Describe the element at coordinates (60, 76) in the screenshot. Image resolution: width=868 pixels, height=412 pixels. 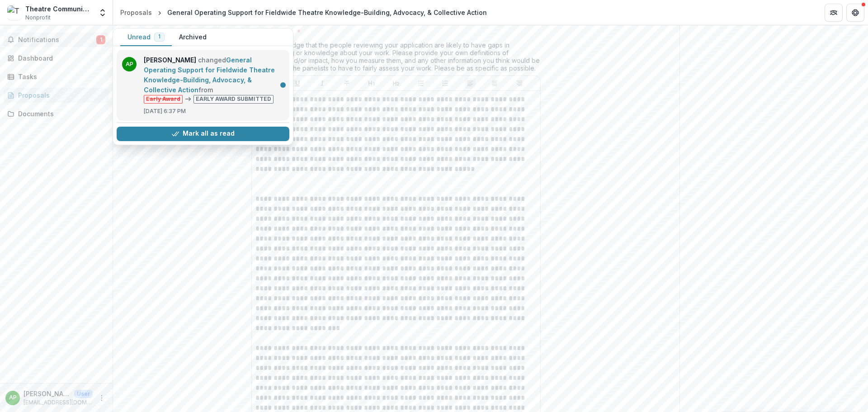
I see `div: Tasks` at that location.